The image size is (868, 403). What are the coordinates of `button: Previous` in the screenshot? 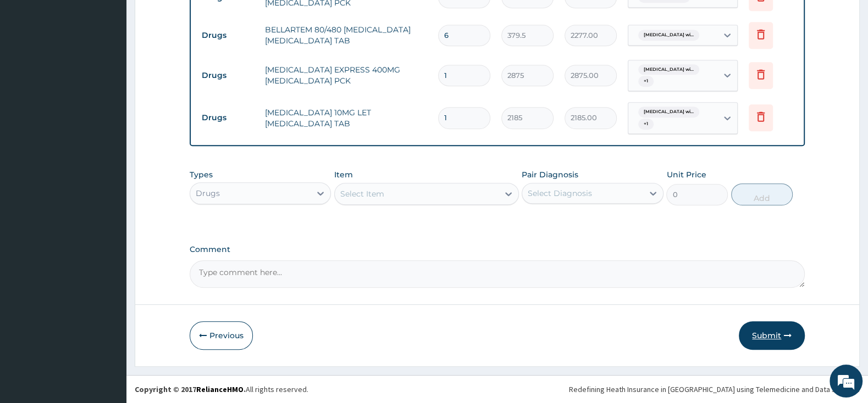 It's located at (221, 336).